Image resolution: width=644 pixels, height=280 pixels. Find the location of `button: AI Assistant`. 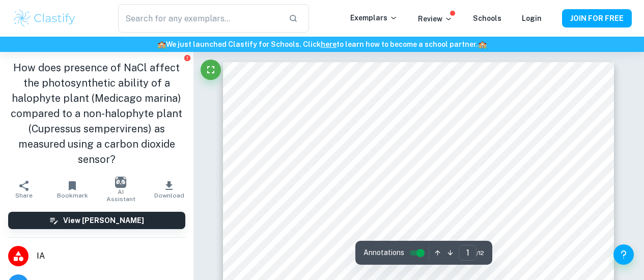

button: AI Assistant is located at coordinates (121, 189).